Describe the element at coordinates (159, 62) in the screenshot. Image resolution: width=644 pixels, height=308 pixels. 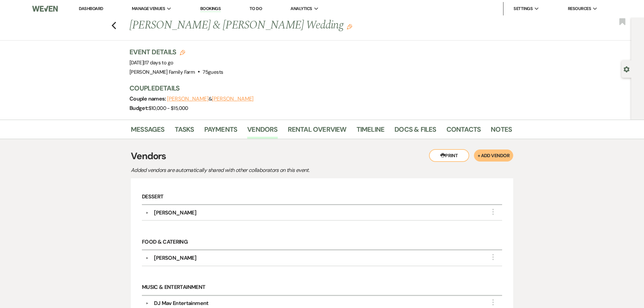
I see `span: 17 days to go` at that location.